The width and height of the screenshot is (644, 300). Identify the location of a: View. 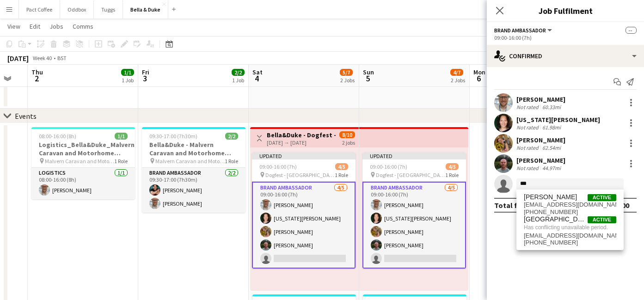
(14, 27).